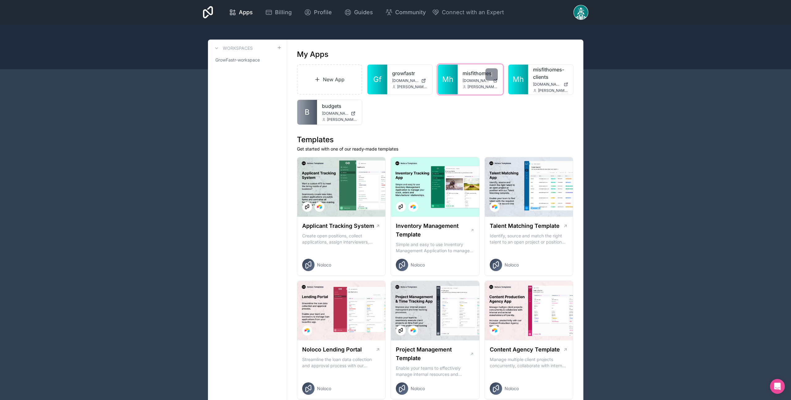 This screenshot has height=400, width=791. I want to click on a: Gf, so click(377, 79).